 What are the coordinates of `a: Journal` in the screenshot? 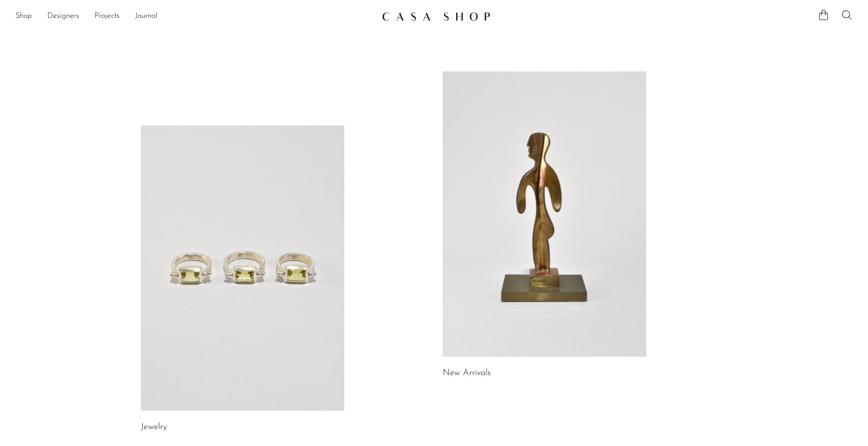 It's located at (146, 17).